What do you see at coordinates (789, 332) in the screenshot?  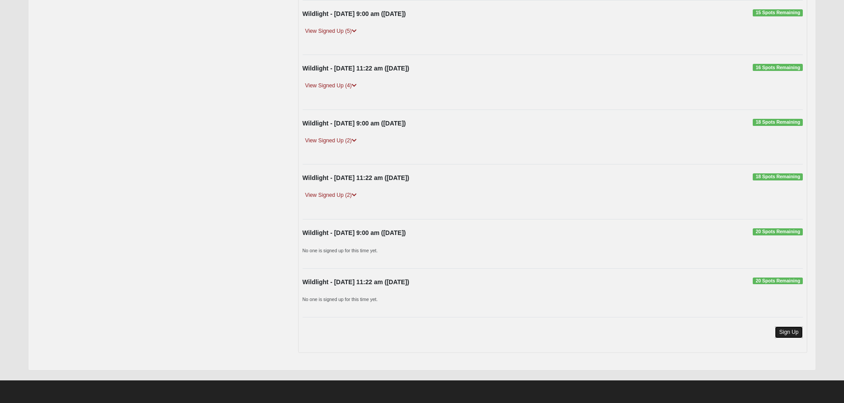 I see `a: Sign Up` at bounding box center [789, 332].